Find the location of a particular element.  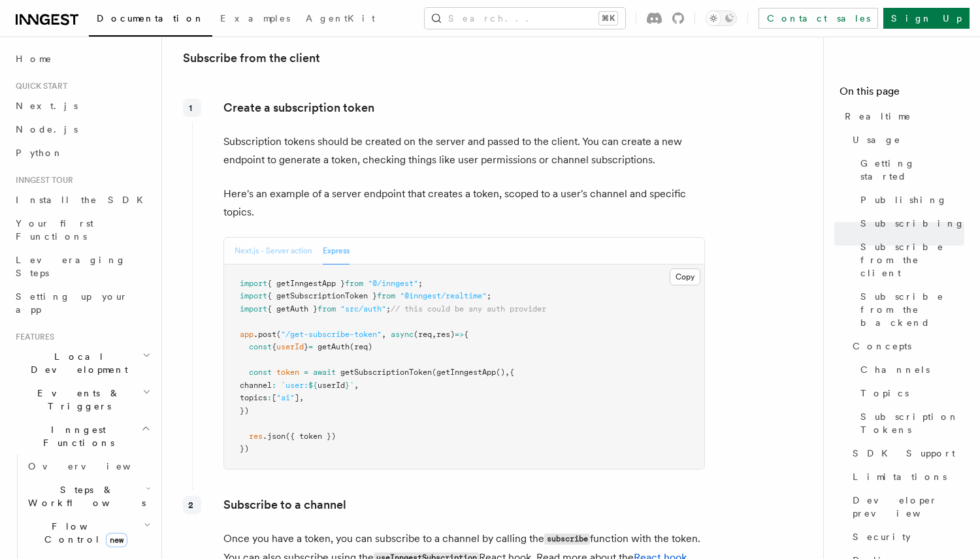

a: Your first Functions is located at coordinates (81, 230).